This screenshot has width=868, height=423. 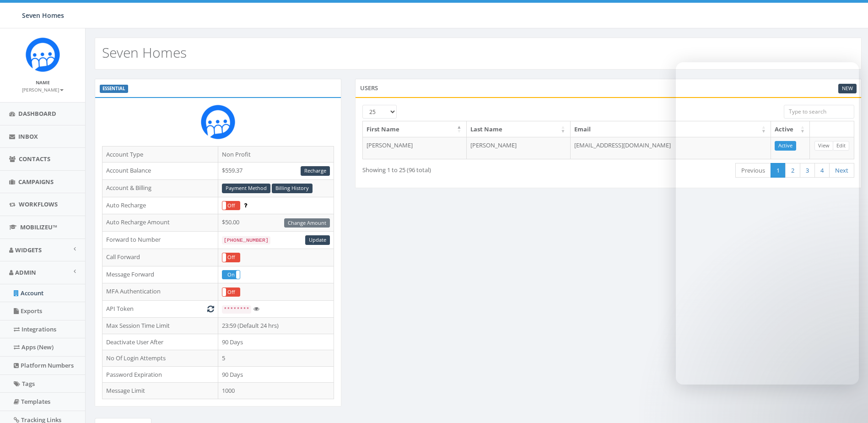 What do you see at coordinates (37, 114) in the screenshot?
I see `span: Dashboard` at bounding box center [37, 114].